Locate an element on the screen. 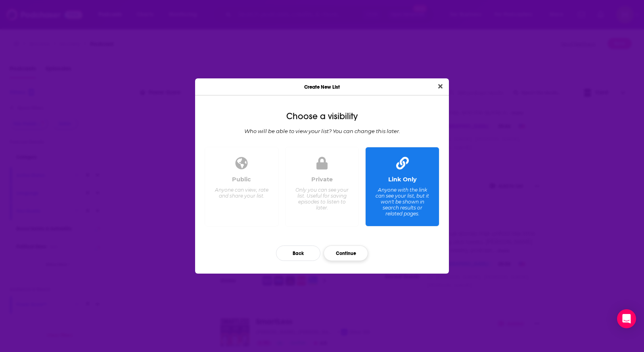  div: Public is located at coordinates (242, 179).